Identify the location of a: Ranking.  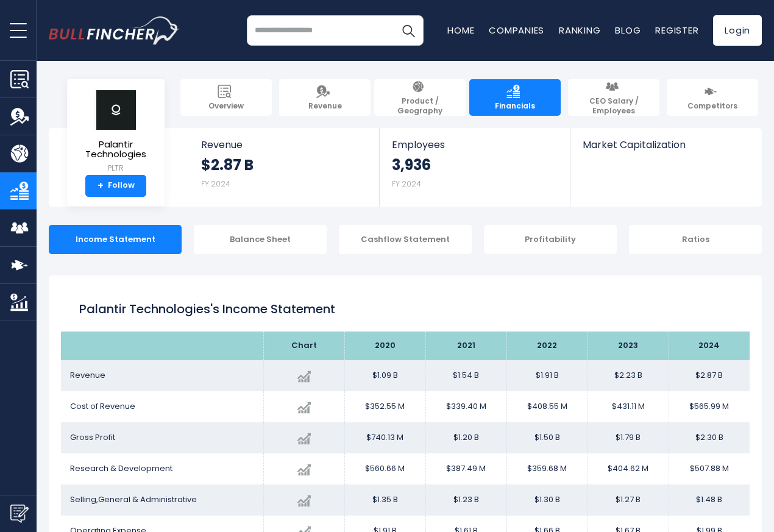
(579, 30).